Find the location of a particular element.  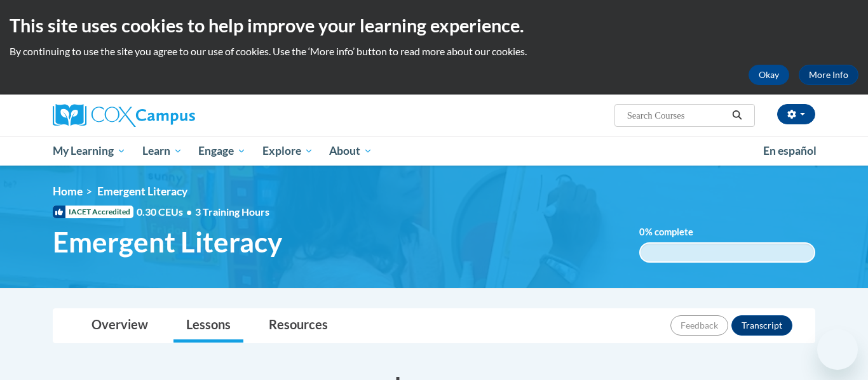

a: Overview is located at coordinates (120, 326).